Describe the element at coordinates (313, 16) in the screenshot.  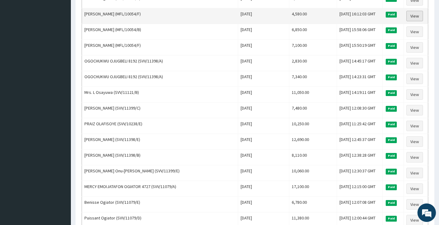
I see `td: 4,580.00` at that location.